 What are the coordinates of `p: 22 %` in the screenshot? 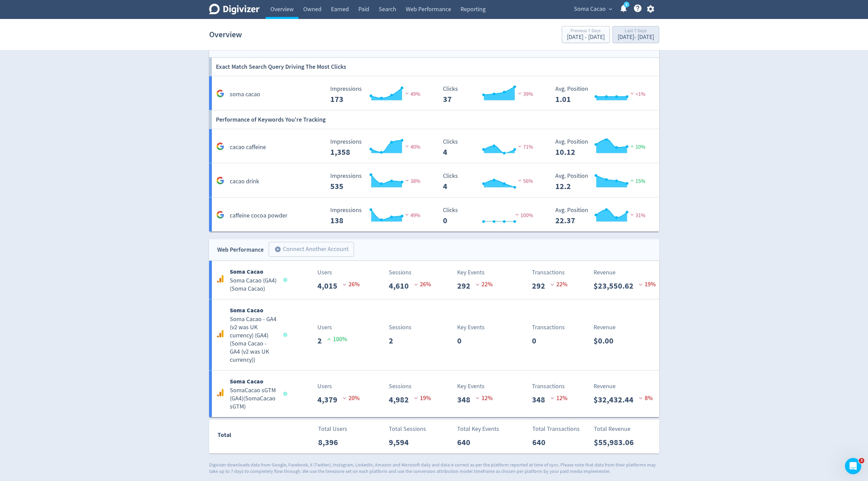 It's located at (484, 284).